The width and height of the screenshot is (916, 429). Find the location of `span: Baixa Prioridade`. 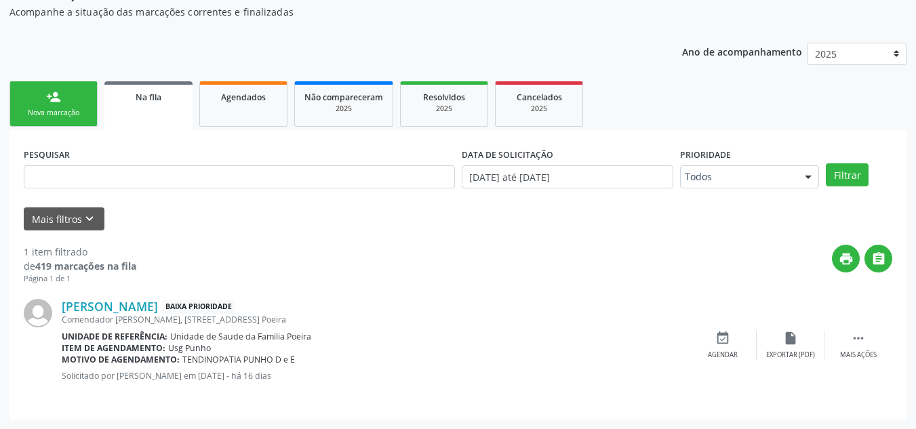

span: Baixa Prioridade is located at coordinates (199, 307).